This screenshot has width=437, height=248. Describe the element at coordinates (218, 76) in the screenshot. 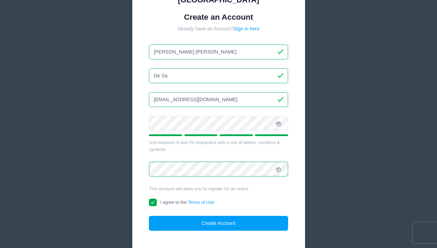

I see `input: Last Name` at that location.